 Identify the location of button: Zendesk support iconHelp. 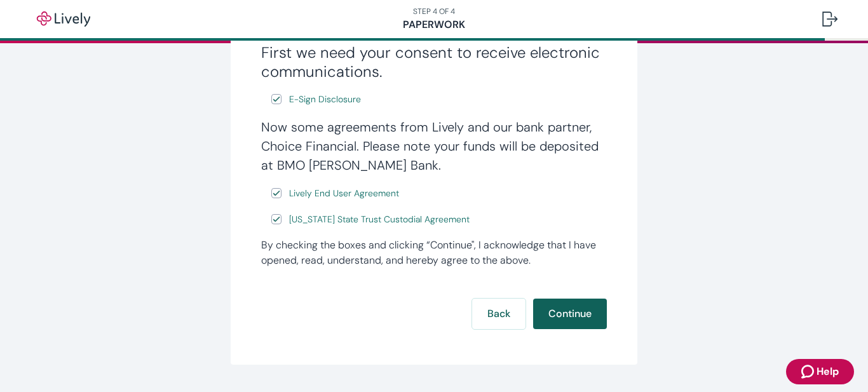
(819, 372).